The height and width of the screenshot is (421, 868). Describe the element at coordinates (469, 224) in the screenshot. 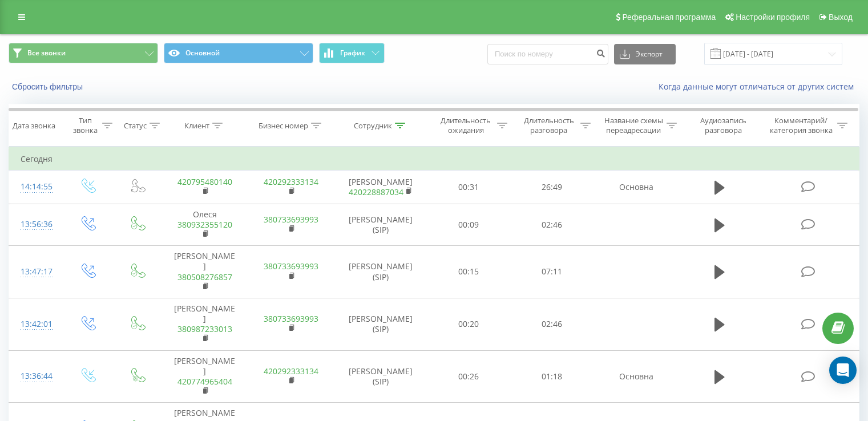

I see `td: 00:09` at that location.